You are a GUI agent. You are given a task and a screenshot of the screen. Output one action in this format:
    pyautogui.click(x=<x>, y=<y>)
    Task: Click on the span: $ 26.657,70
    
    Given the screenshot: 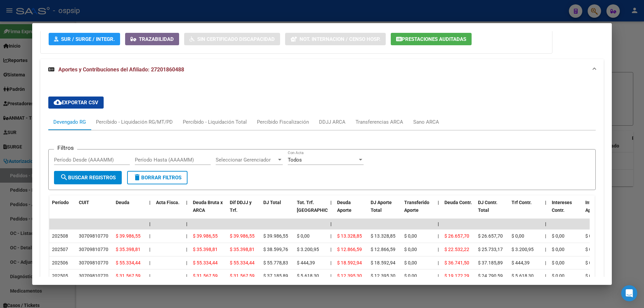 What is the action you would take?
    pyautogui.click(x=490, y=236)
    